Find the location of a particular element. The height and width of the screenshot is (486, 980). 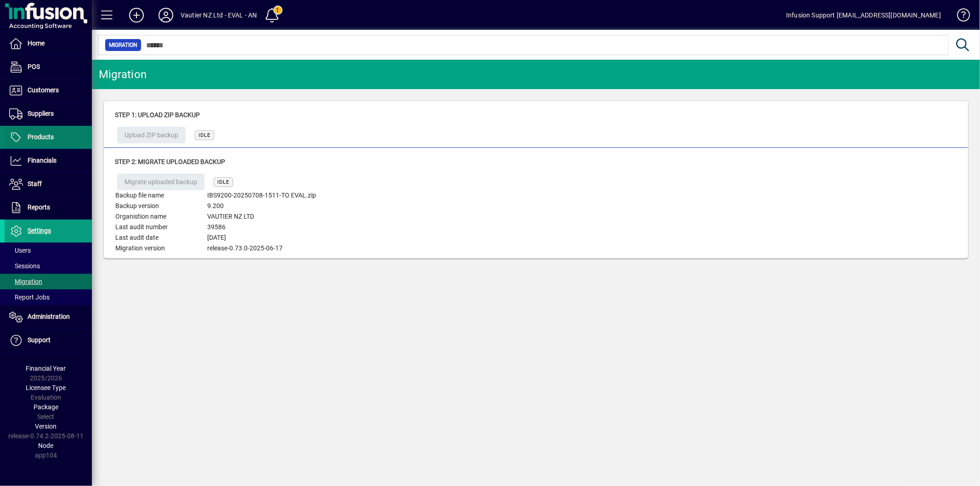

a: Administration is located at coordinates (49, 317).